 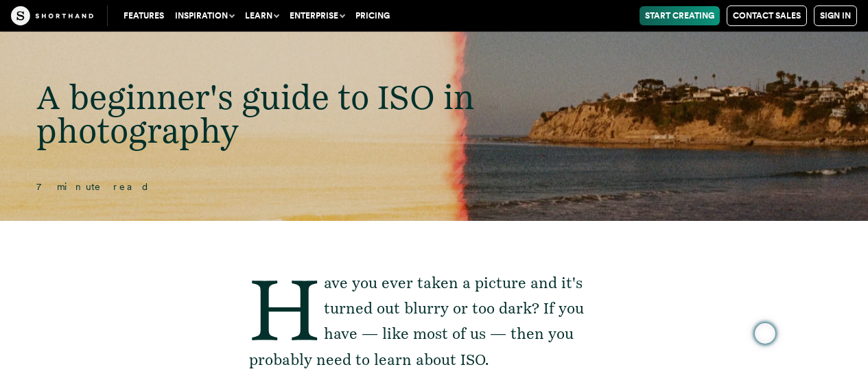 What do you see at coordinates (317, 16) in the screenshot?
I see `button: Enterprise` at bounding box center [317, 16].